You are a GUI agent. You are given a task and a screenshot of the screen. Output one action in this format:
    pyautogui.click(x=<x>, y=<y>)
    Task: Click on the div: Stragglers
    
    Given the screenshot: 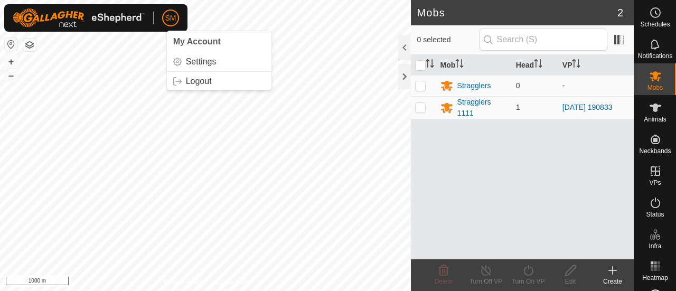 What is the action you would take?
    pyautogui.click(x=475, y=86)
    